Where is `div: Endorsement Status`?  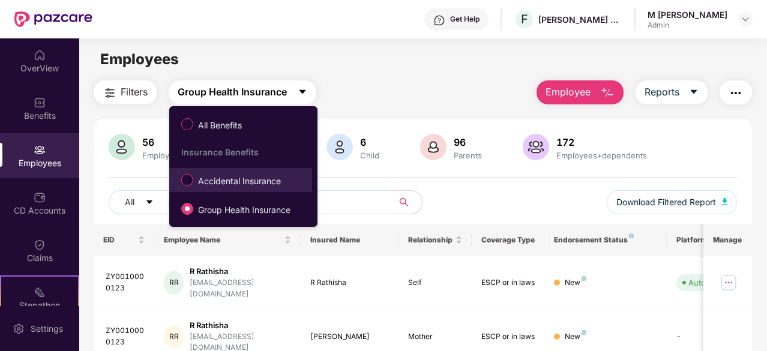
div: Endorsement Status is located at coordinates (605, 240).